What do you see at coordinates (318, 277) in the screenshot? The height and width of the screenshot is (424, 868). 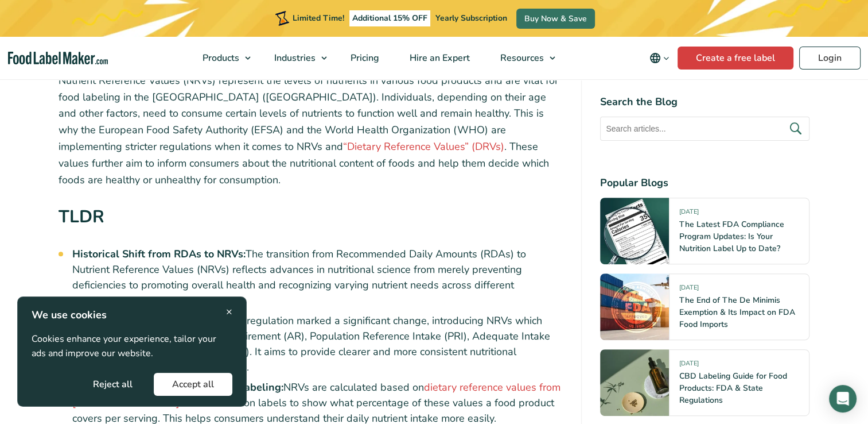 I see `li: The transition from Recommended Daily Amounts (RDAs) to Nutrient Reference Values (NRVs) reflects...` at bounding box center [318, 277].